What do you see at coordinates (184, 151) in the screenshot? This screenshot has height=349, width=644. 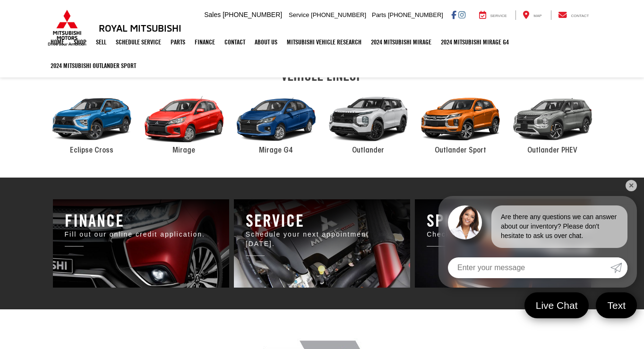 I see `span: Mirage` at bounding box center [184, 151].